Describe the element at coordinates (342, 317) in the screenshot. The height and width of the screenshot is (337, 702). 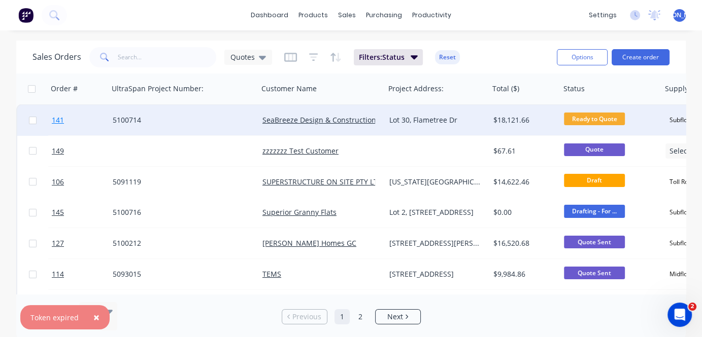
I see `a: Page 1 is your current page` at that location.